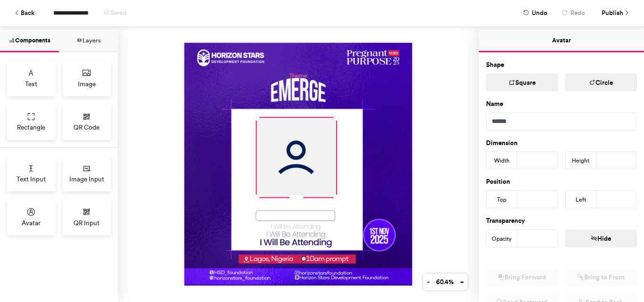  What do you see at coordinates (502, 143) in the screenshot?
I see `label: Dimension` at bounding box center [502, 143].